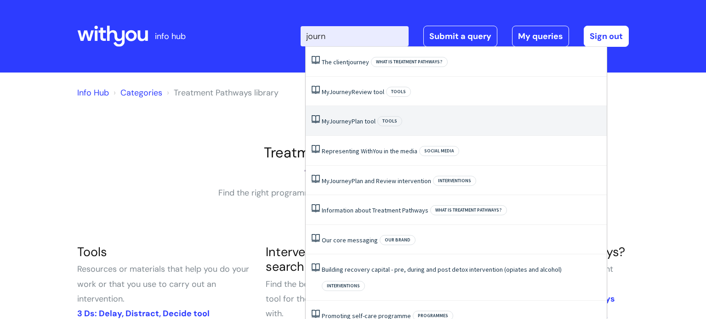 This screenshot has width=706, height=319. I want to click on a: MyJourneyPlan tool, so click(348, 121).